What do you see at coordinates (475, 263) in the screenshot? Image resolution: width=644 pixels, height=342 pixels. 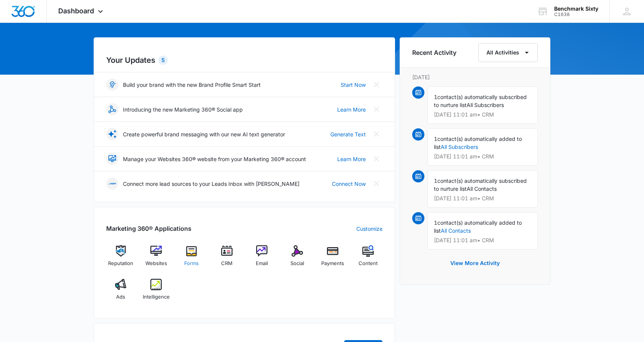 I see `button: View More Activity` at bounding box center [475, 263].